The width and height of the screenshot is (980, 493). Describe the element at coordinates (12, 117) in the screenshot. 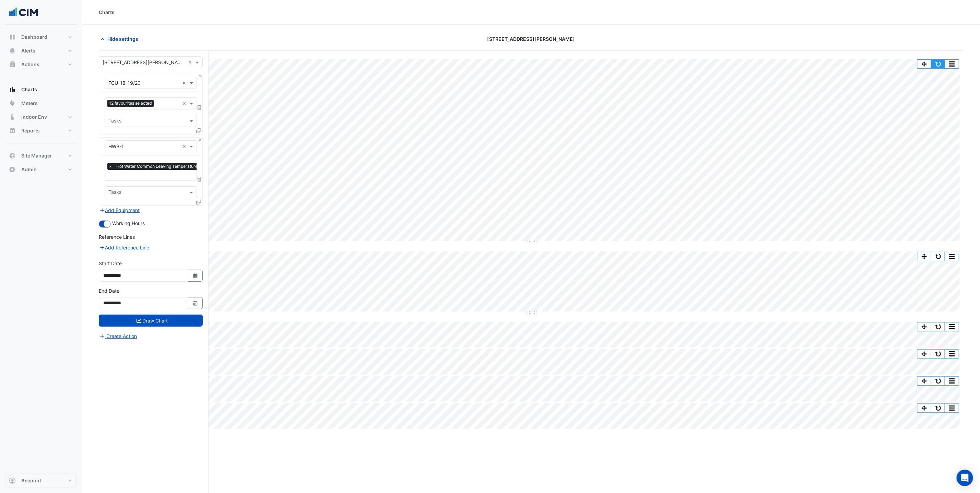

I see `app-icon: Indoor Env` at that location.